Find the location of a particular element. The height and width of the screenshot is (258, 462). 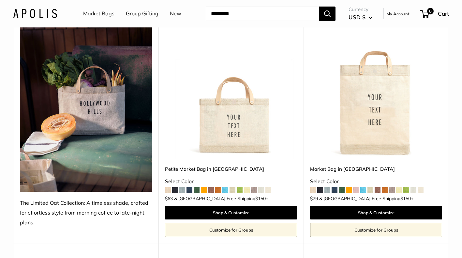

img: Market Bag in Oat is located at coordinates (376, 92).